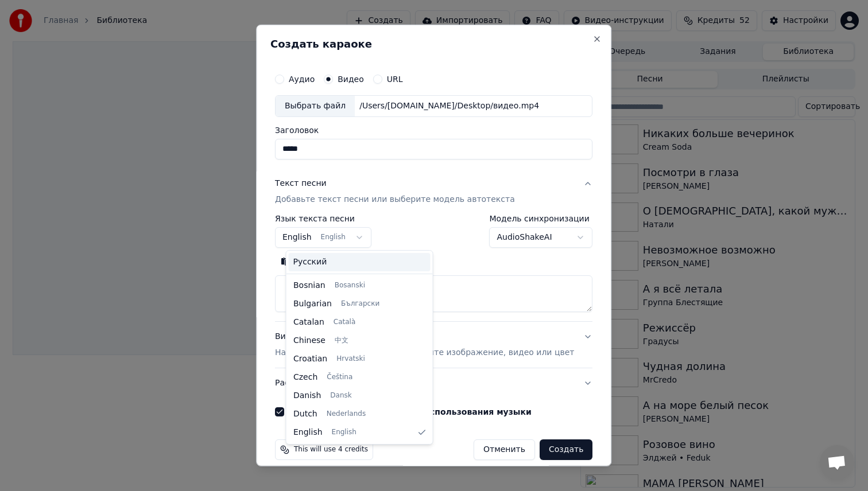 The width and height of the screenshot is (868, 491). What do you see at coordinates (309, 341) in the screenshot?
I see `span: Chinese` at bounding box center [309, 341].